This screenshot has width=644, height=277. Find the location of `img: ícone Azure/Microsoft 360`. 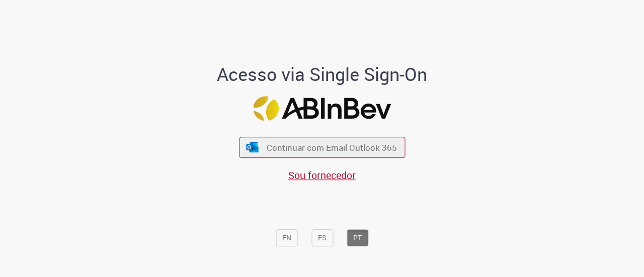

img: ícone Azure/Microsoft 360 is located at coordinates (253, 147).